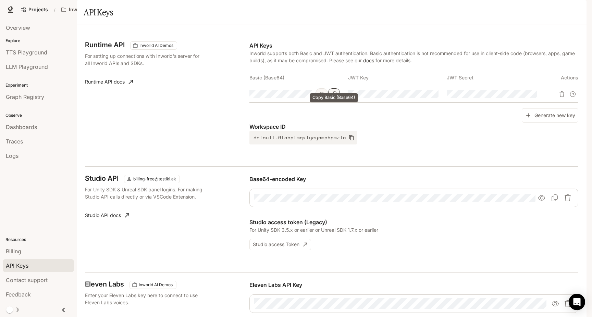 Image resolution: width=592 pixels, height=317 pixels. Describe the element at coordinates (299, 78) in the screenshot. I see `th: Basic (Base64)` at that location.